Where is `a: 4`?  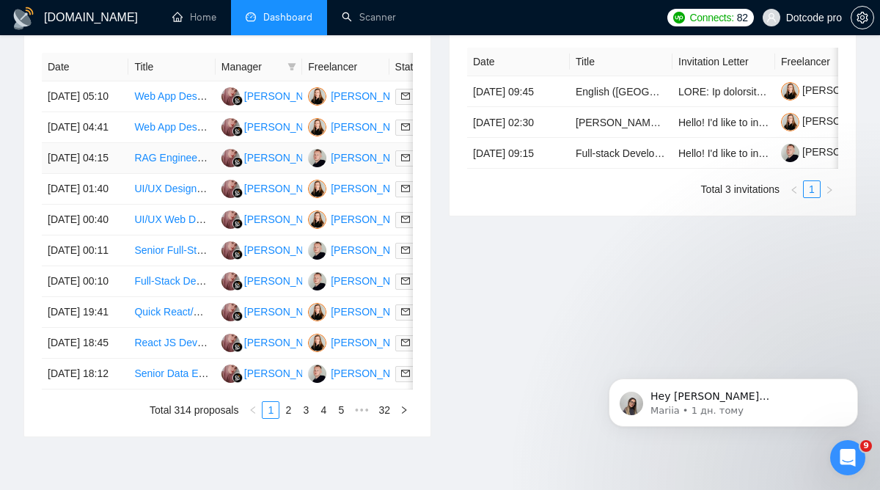 a: 4 is located at coordinates (323, 410).